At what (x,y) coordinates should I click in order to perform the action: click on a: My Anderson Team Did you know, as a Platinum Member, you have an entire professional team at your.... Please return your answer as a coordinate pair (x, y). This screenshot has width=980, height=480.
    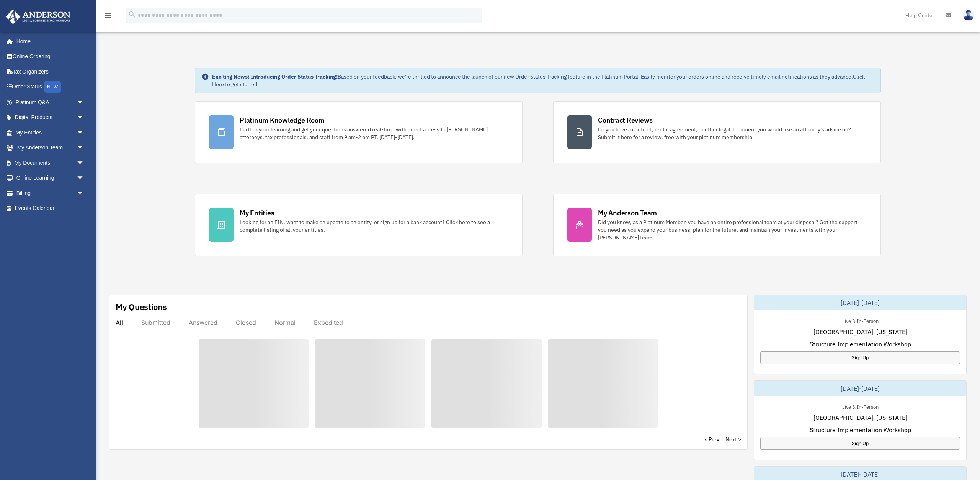
    Looking at the image, I should click on (717, 225).